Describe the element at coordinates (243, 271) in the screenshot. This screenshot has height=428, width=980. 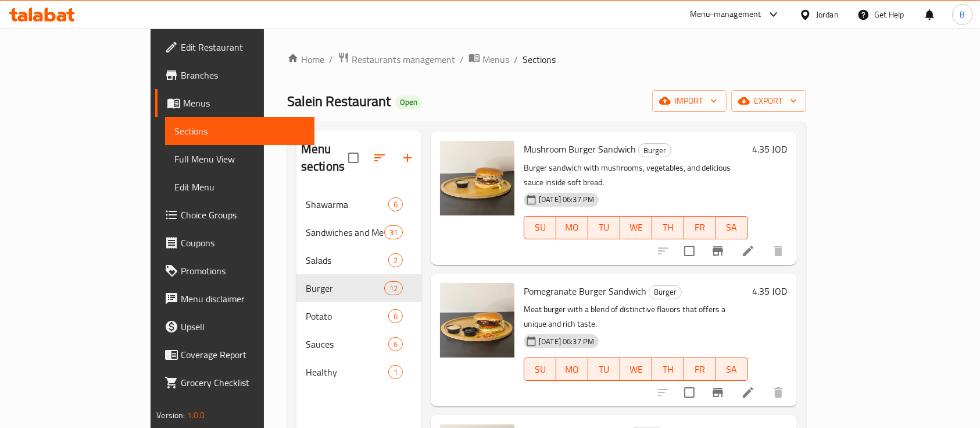
I see `span: Promotions` at that location.